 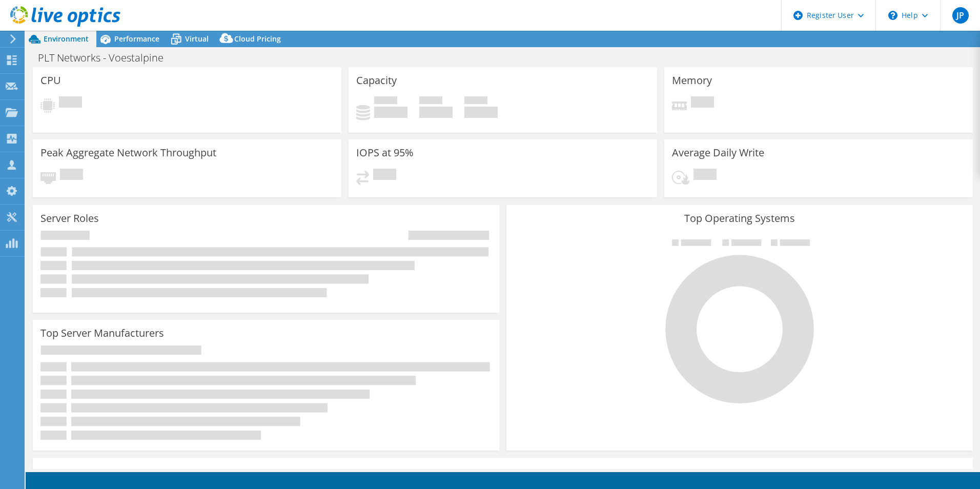 What do you see at coordinates (70, 218) in the screenshot?
I see `h3: Server Roles` at bounding box center [70, 218].